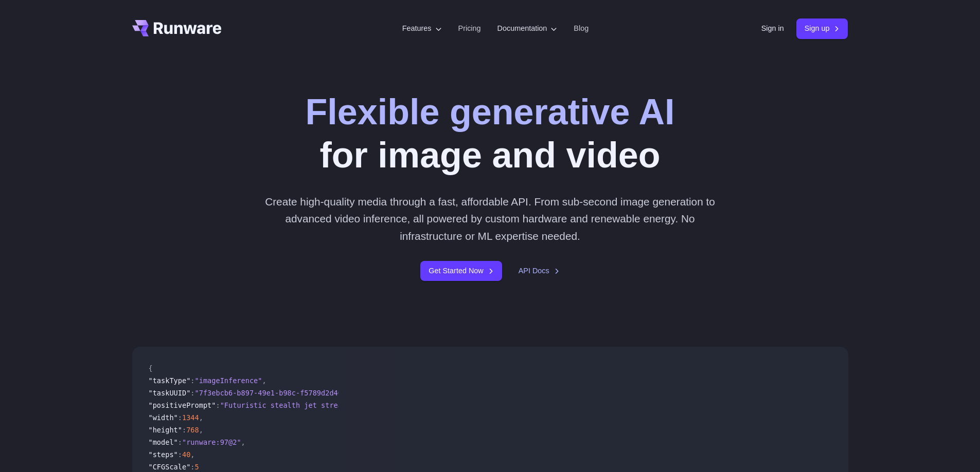 Image resolution: width=980 pixels, height=472 pixels. Describe the element at coordinates (163, 418) in the screenshot. I see `span: "width"` at that location.